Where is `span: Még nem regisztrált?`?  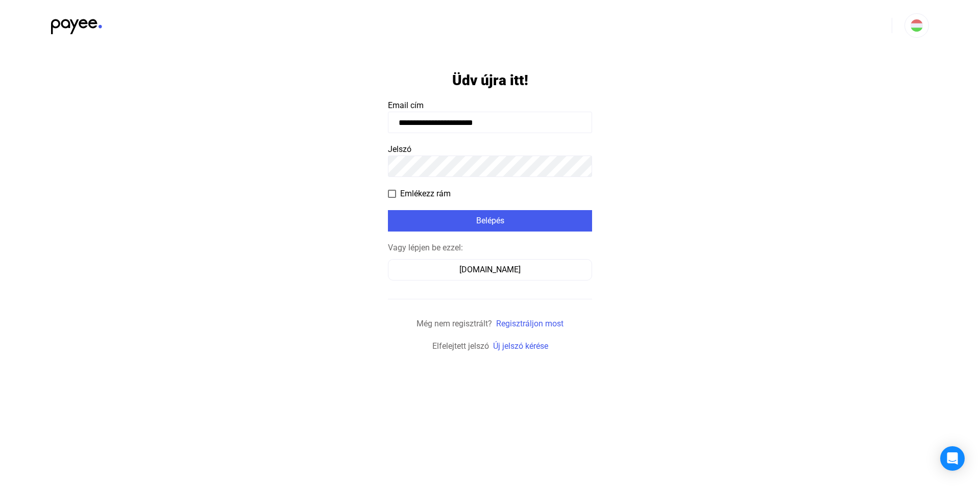 span: Még nem regisztrált? is located at coordinates (454, 324).